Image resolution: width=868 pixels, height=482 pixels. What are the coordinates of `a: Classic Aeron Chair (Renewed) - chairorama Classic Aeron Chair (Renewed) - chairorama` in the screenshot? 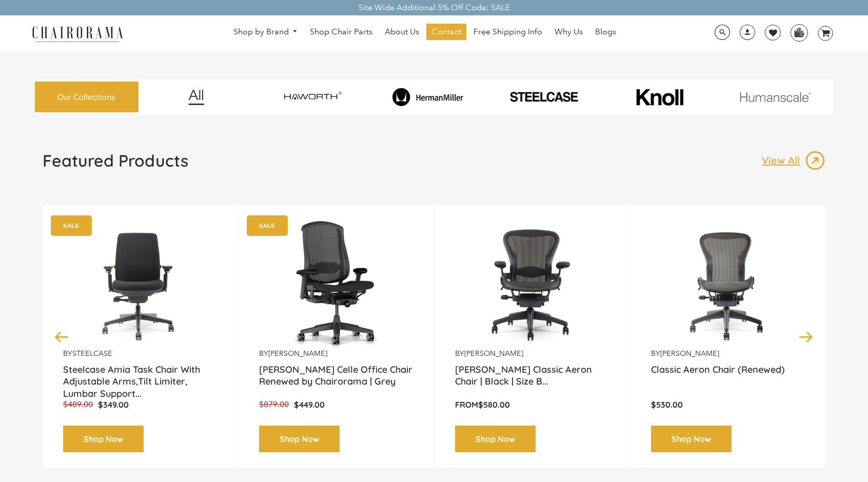 It's located at (728, 285).